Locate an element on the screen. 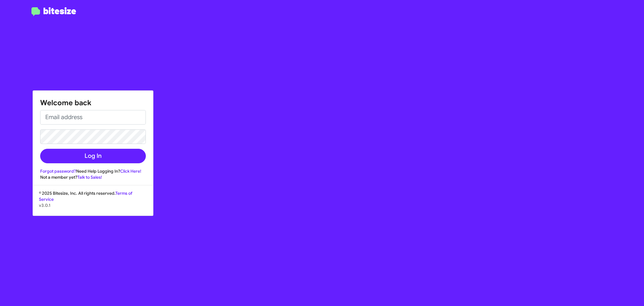 The image size is (644, 306). a: Forgot password? is located at coordinates (58, 171).